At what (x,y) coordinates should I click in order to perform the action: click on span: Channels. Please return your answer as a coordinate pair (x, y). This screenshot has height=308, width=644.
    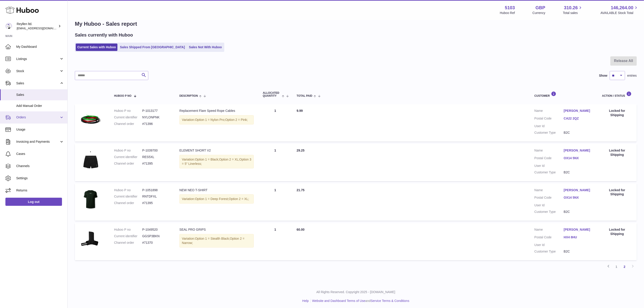
    Looking at the image, I should click on (40, 166).